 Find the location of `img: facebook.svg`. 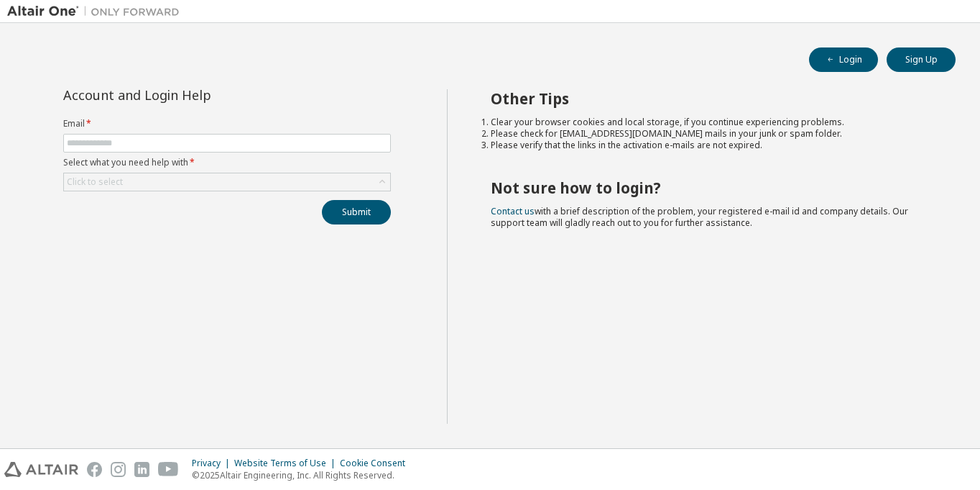

img: facebook.svg is located at coordinates (94, 469).